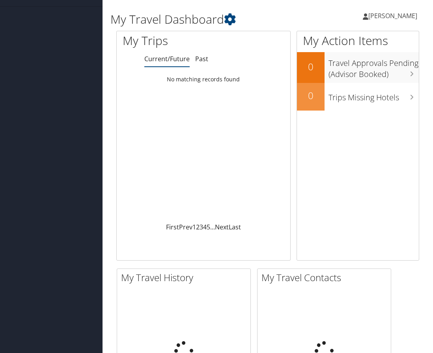  What do you see at coordinates (208, 227) in the screenshot?
I see `a: 5` at bounding box center [208, 227].